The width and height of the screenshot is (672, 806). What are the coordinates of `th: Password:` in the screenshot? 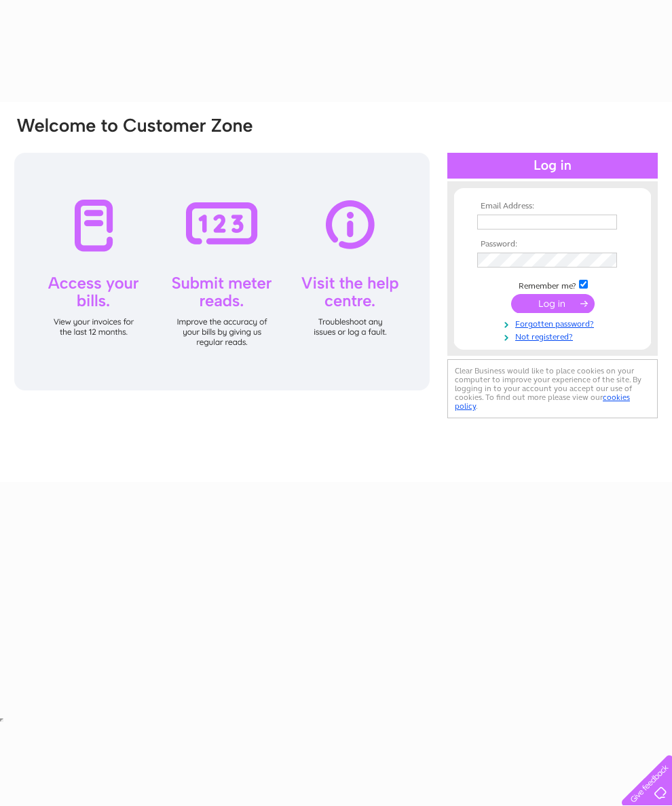 It's located at (553, 244).